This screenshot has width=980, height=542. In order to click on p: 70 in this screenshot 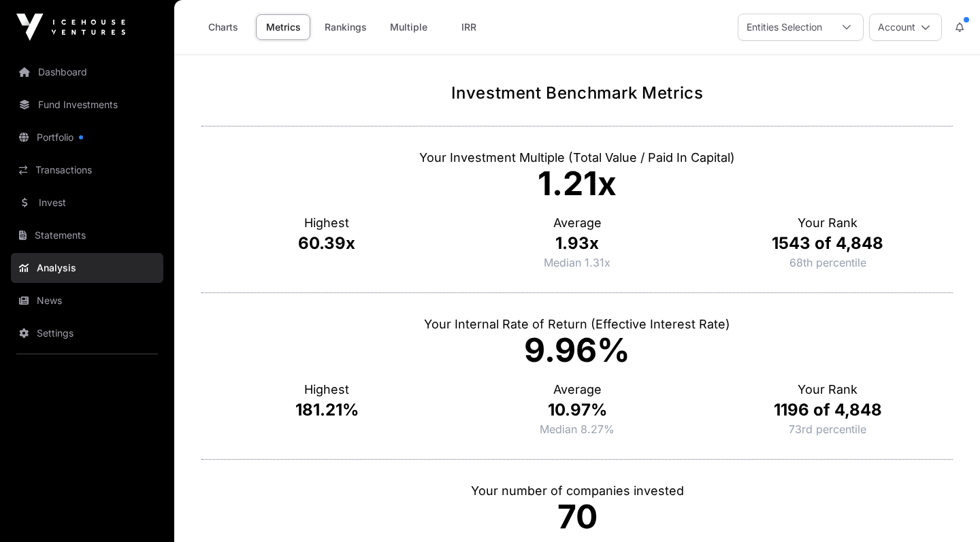, I will do `click(577, 517)`.